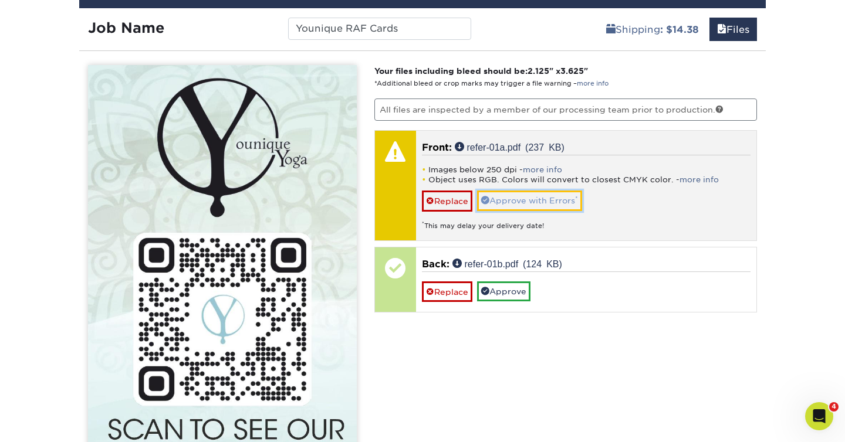 The image size is (845, 442). Describe the element at coordinates (503, 292) in the screenshot. I see `a: Approve` at that location.